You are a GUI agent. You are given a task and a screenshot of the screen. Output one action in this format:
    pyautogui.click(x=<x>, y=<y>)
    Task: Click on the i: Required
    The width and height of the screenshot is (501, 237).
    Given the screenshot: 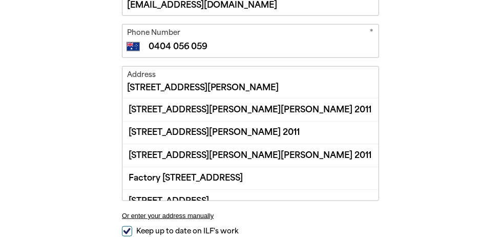 What is the action you would take?
    pyautogui.click(x=372, y=33)
    